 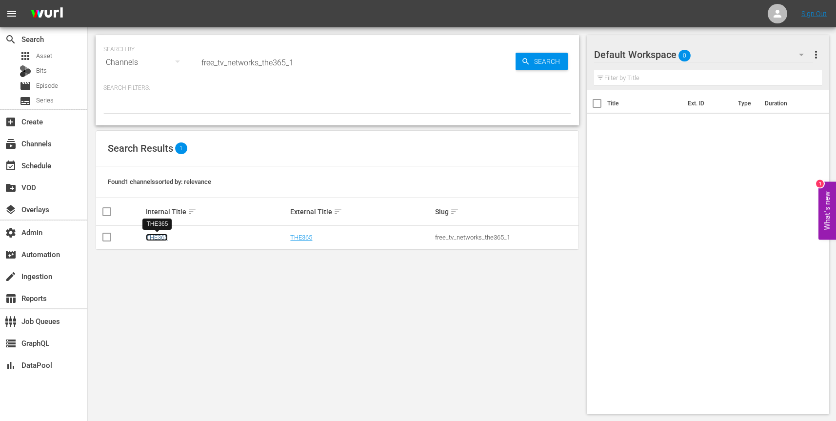 I want to click on span: Search Results, so click(x=140, y=148).